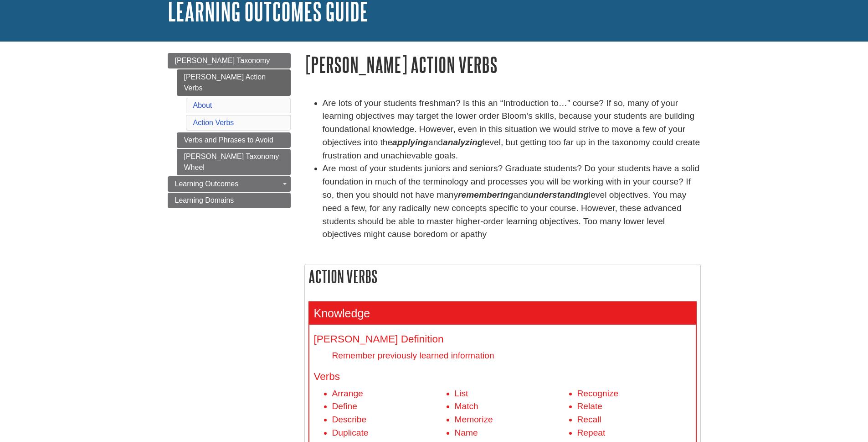 The height and width of the screenshot is (442, 868). What do you see at coordinates (229, 131) in the screenshot?
I see `div: Guide Page Menu` at bounding box center [229, 131].